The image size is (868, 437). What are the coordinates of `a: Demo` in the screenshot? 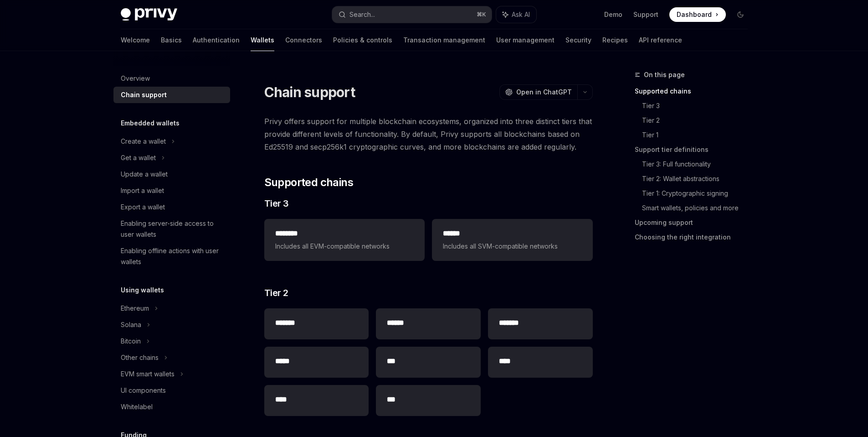 It's located at (613, 15).